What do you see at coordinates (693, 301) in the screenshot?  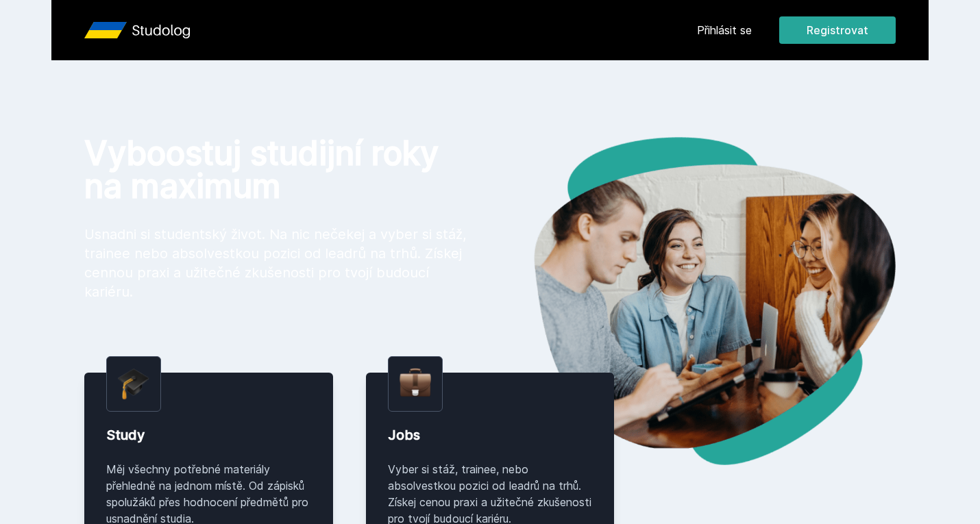 I see `img: hero.png` at bounding box center [693, 301].